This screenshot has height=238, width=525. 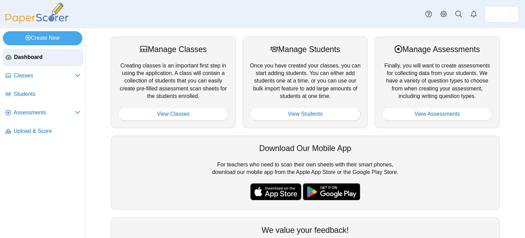 What do you see at coordinates (37, 13) in the screenshot?
I see `img: PaperScorer` at bounding box center [37, 13].